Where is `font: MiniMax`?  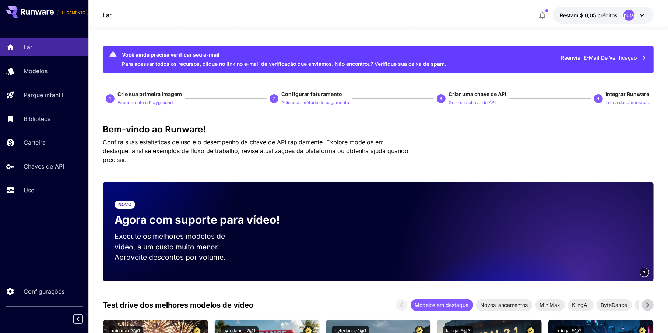
font: MiniMax is located at coordinates (550, 305).